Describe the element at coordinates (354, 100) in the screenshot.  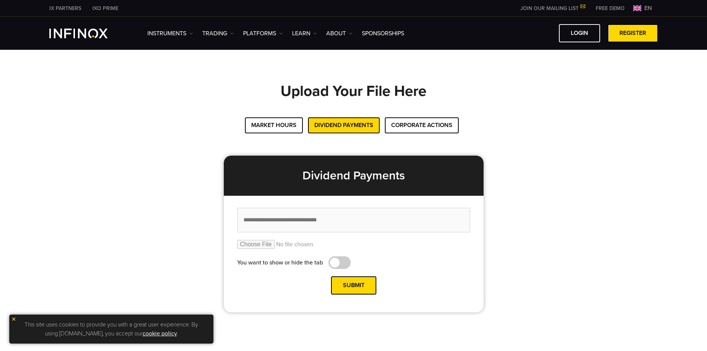
I see `h1: Upload Your File Here` at that location.